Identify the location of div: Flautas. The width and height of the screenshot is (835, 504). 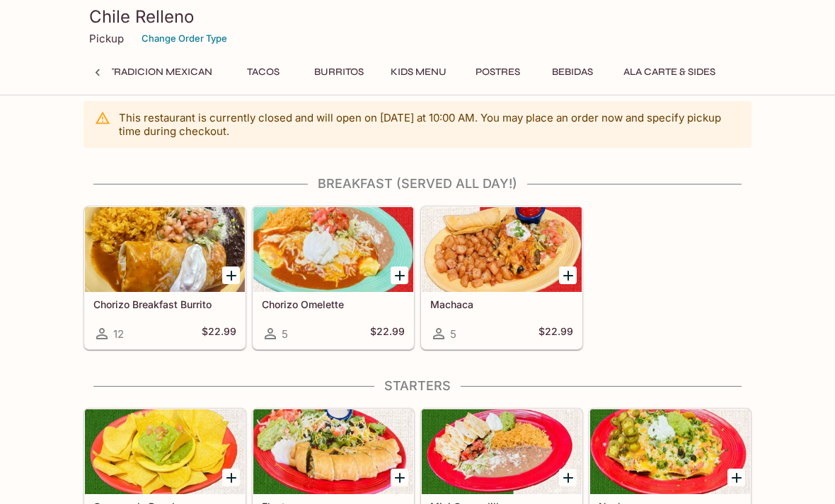
(333, 452).